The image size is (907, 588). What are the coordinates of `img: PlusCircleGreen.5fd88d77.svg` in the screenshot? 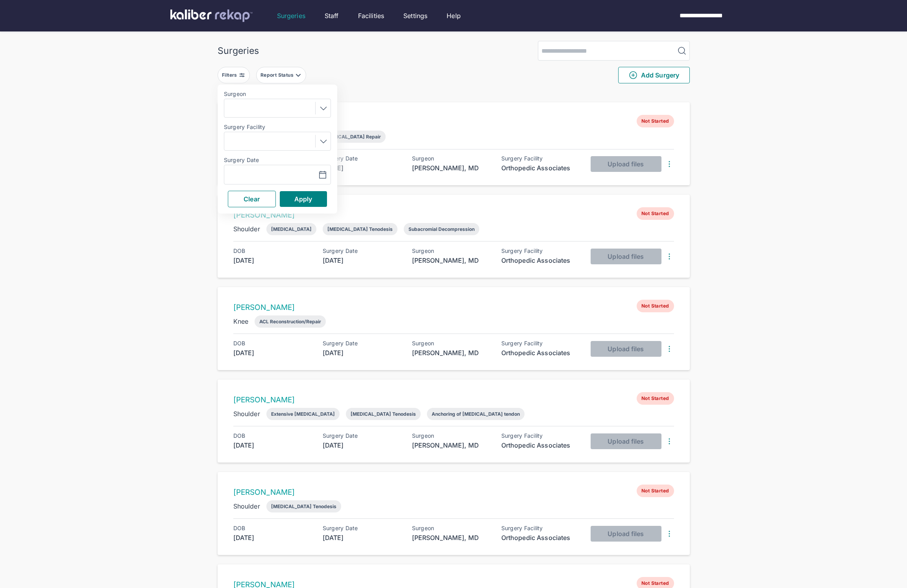 It's located at (633, 75).